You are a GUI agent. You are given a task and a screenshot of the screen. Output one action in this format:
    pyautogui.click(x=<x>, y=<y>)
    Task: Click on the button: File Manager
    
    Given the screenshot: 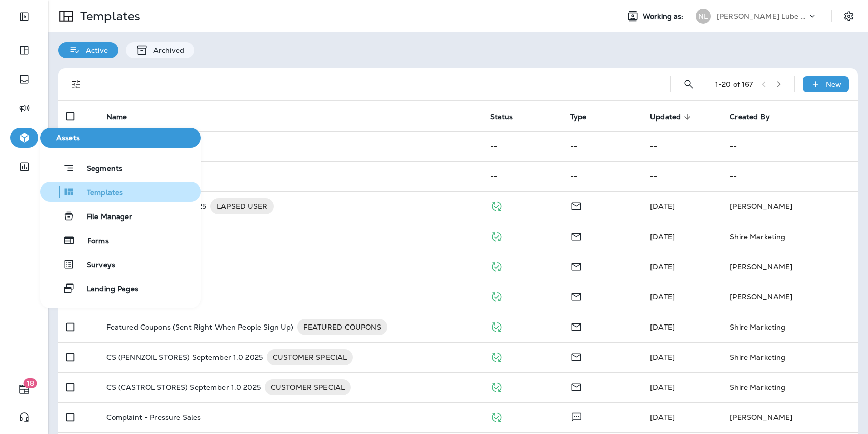 What is the action you would take?
    pyautogui.click(x=120, y=216)
    